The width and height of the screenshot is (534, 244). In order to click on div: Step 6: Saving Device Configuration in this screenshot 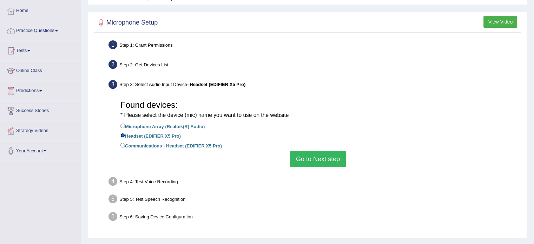, I will do `click(314, 218)`.